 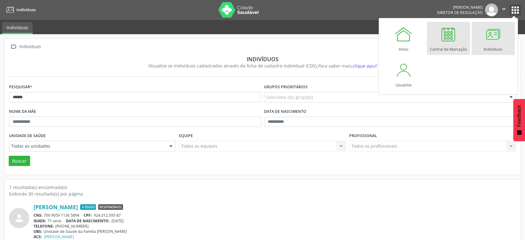 I want to click on span: CPF:, so click(x=88, y=215).